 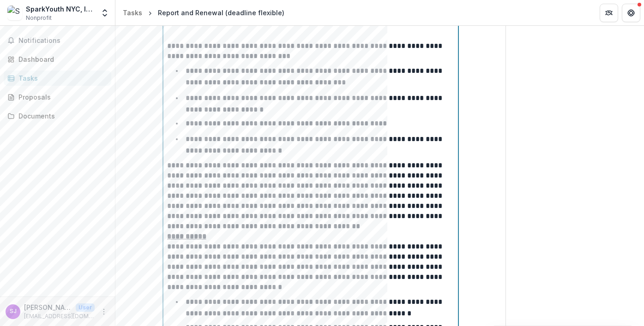 I want to click on button: Get Help, so click(x=631, y=13).